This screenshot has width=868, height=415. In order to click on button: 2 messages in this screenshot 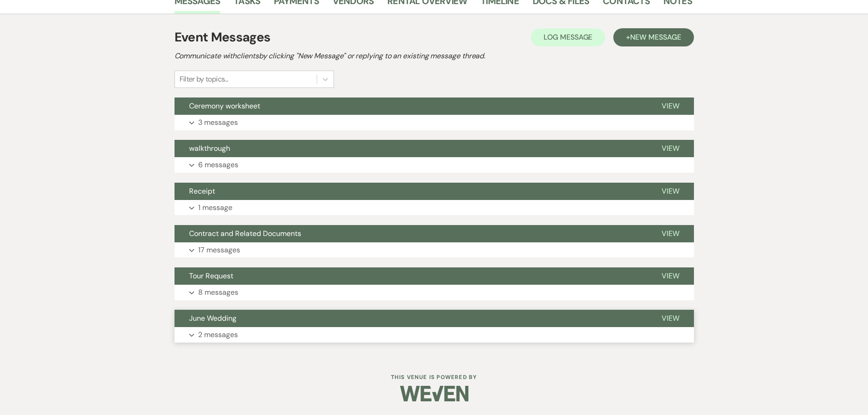, I will do `click(434, 334)`.